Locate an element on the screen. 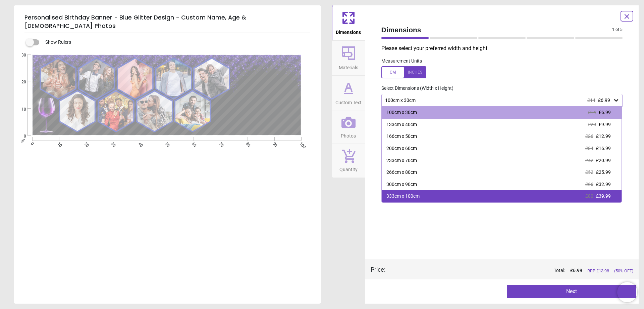  span: Custom Text is located at coordinates (348, 101).